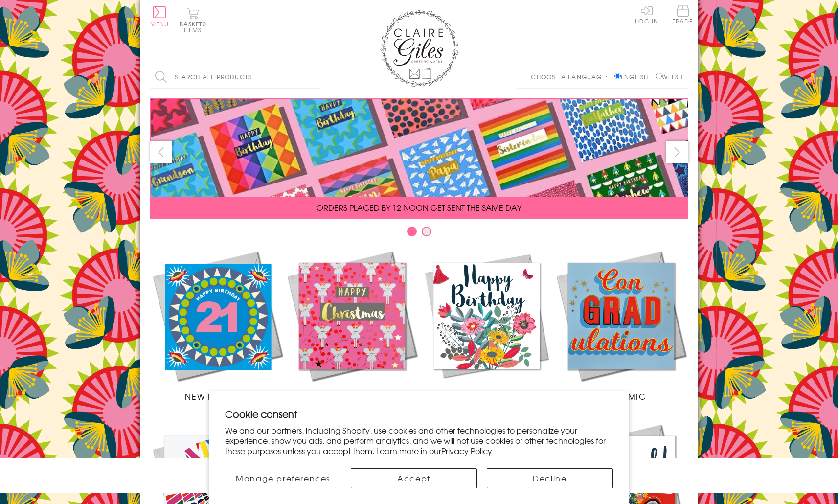 The image size is (838, 504). I want to click on input: Search, so click(317, 77).